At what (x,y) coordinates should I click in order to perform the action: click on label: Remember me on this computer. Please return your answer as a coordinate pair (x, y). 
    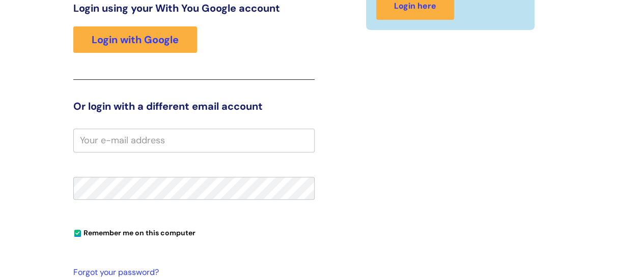
    Looking at the image, I should click on (134, 232).